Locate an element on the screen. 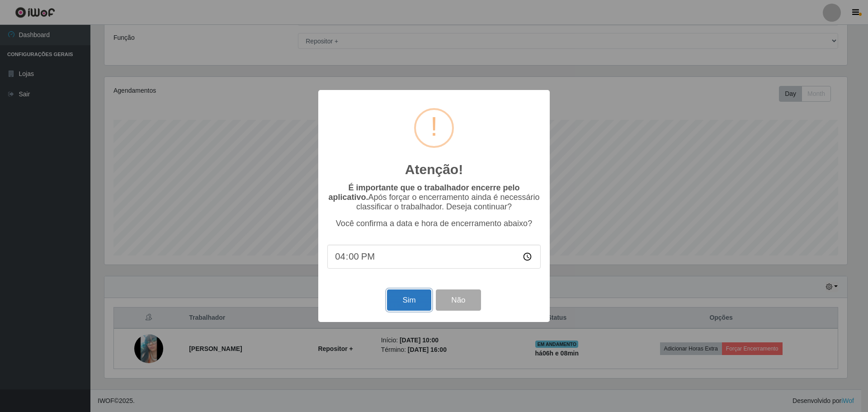 The image size is (868, 412). h2: Atenção! is located at coordinates (434, 170).